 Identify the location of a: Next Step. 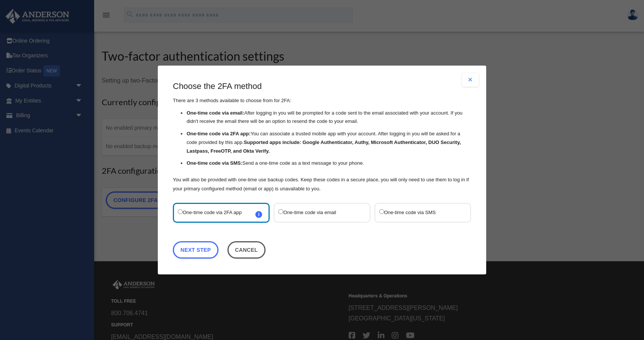
(196, 250).